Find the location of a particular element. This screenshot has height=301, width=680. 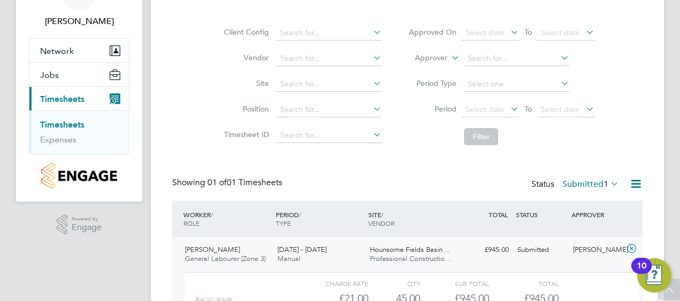

span: 01 of is located at coordinates (217, 183).